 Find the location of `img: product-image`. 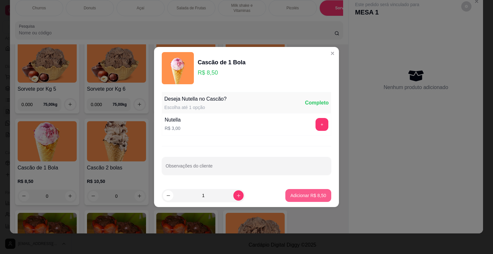

img: product-image is located at coordinates (178, 68).